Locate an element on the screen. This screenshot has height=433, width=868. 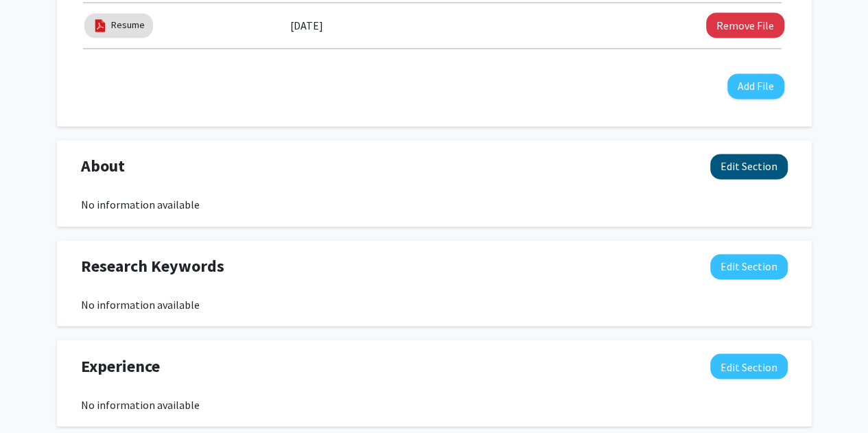
span: About is located at coordinates (103, 166).